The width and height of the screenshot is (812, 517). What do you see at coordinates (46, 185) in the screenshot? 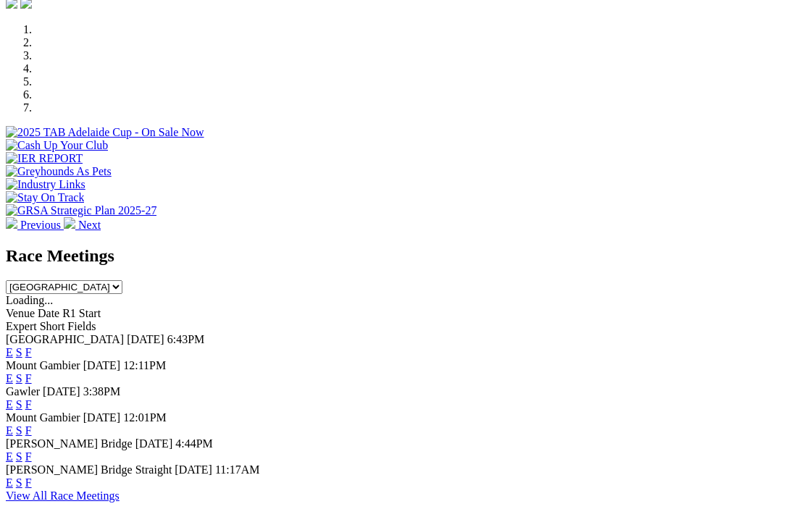
I see `img: Industry Links` at bounding box center [46, 185].